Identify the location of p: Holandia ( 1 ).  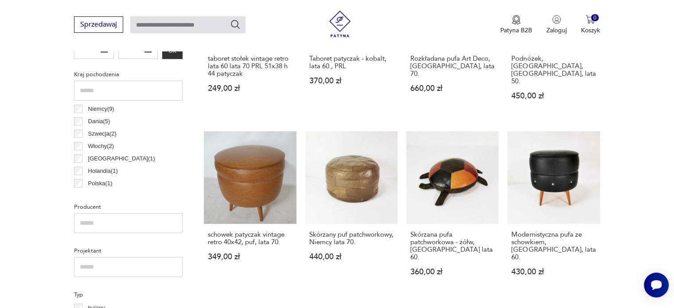
(103, 171).